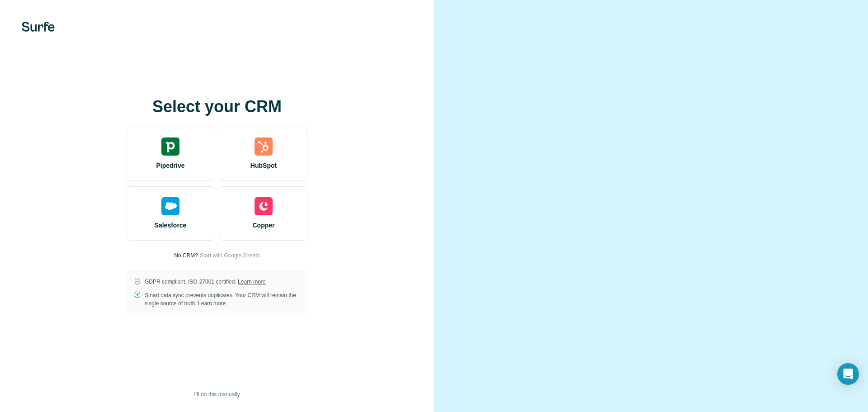  Describe the element at coordinates (222, 299) in the screenshot. I see `p: Smart data sync prevents duplicates. Your CRM will remain the single source of truth.` at that location.